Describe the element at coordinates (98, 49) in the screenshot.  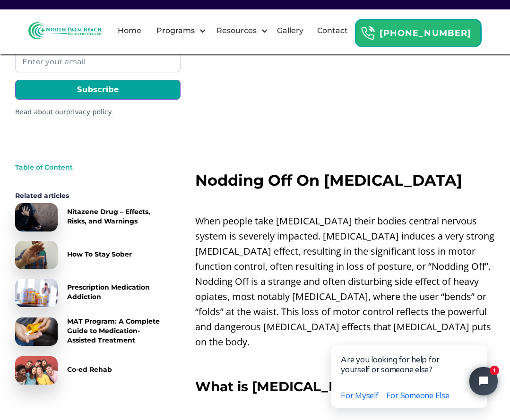
I see `div: Are you looking for help for yourself or someone else?` at that location.